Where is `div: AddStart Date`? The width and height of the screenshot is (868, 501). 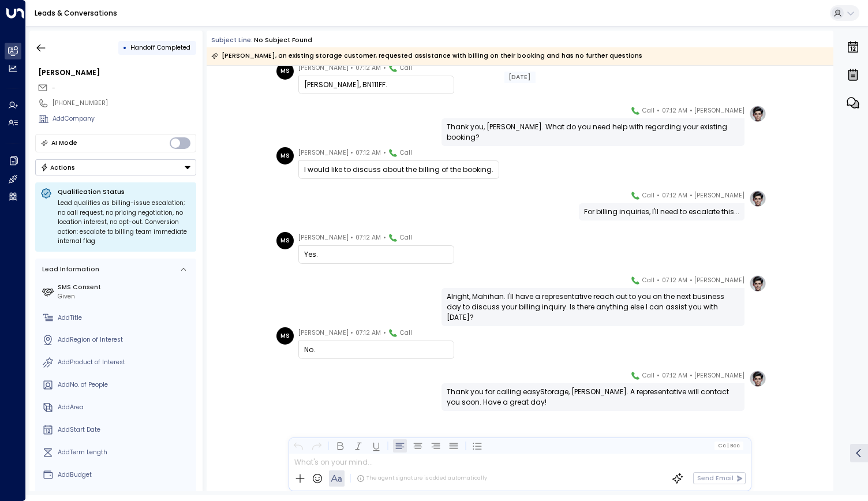
div: AddStart Date is located at coordinates (125, 430).